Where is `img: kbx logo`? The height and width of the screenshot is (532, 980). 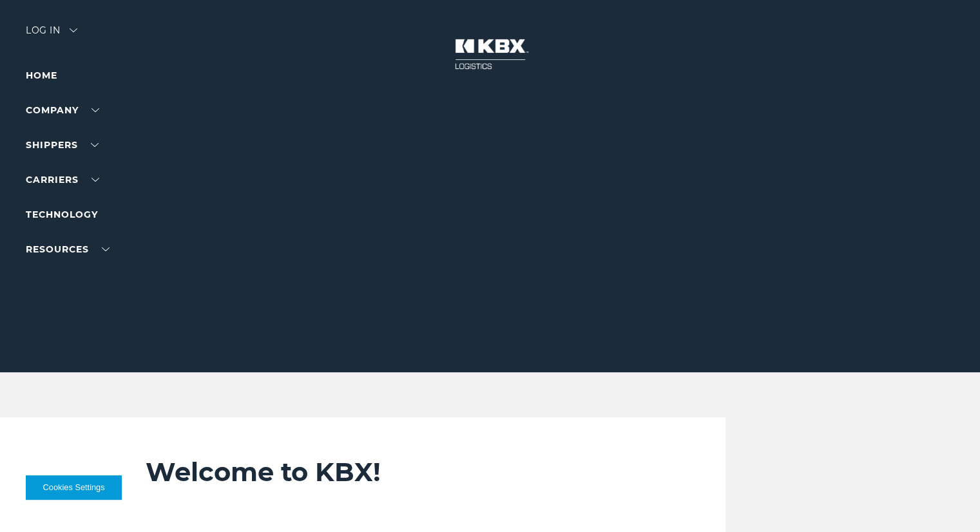 img: kbx logo is located at coordinates (490, 54).